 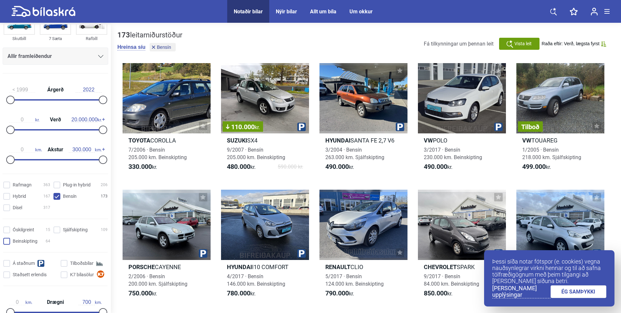 I want to click on span: 167, so click(x=47, y=196).